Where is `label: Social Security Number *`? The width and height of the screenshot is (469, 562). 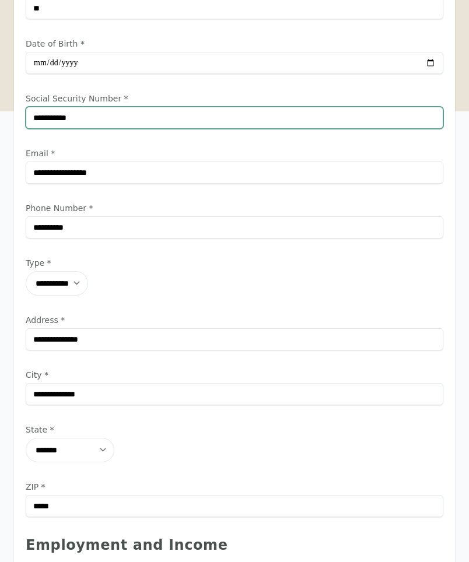
label: Social Security Number * is located at coordinates (235, 99).